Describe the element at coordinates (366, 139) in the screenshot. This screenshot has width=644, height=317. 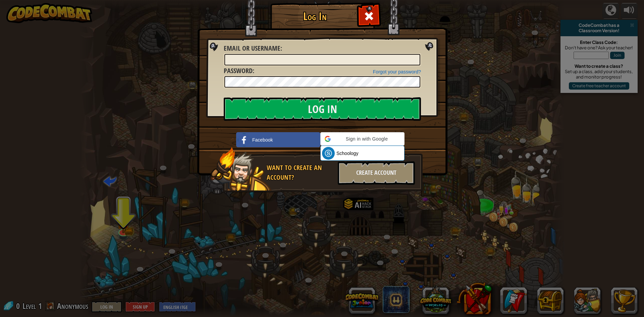
I see `span: Sign in with Google` at that location.